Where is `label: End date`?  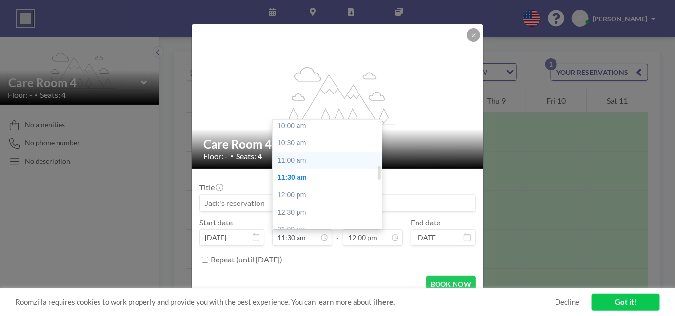
label: End date is located at coordinates (425, 223).